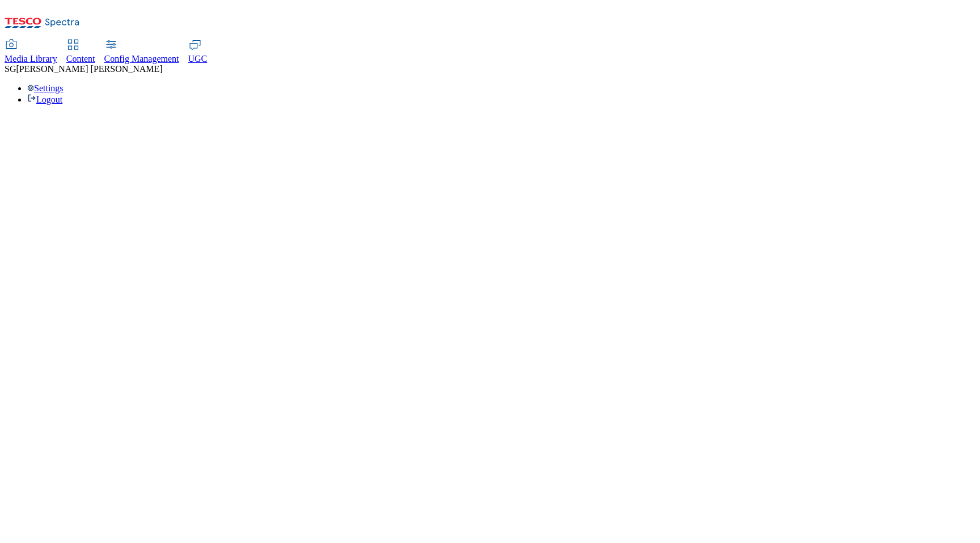 This screenshot has height=543, width=980. What do you see at coordinates (45, 99) in the screenshot?
I see `a: Logout` at bounding box center [45, 99].